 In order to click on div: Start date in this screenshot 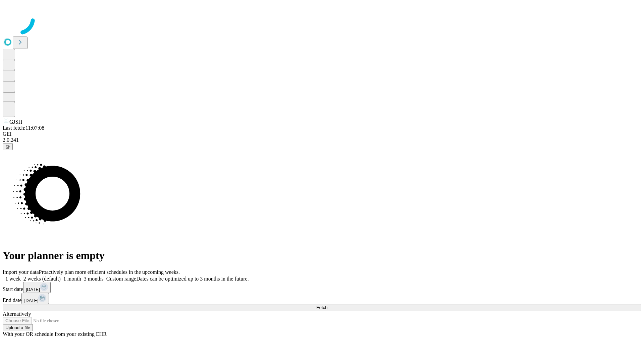, I will do `click(322, 288)`.